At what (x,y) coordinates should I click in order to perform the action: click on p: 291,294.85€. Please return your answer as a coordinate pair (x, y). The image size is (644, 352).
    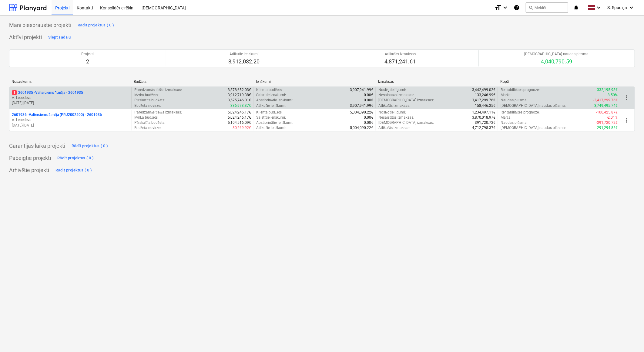
    Looking at the image, I should click on (607, 128).